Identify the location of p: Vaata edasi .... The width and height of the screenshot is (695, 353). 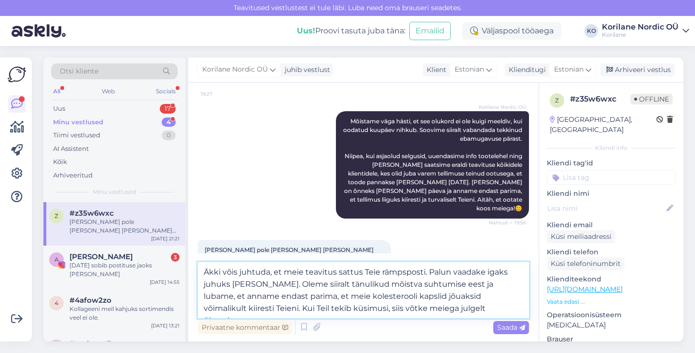
(611, 301).